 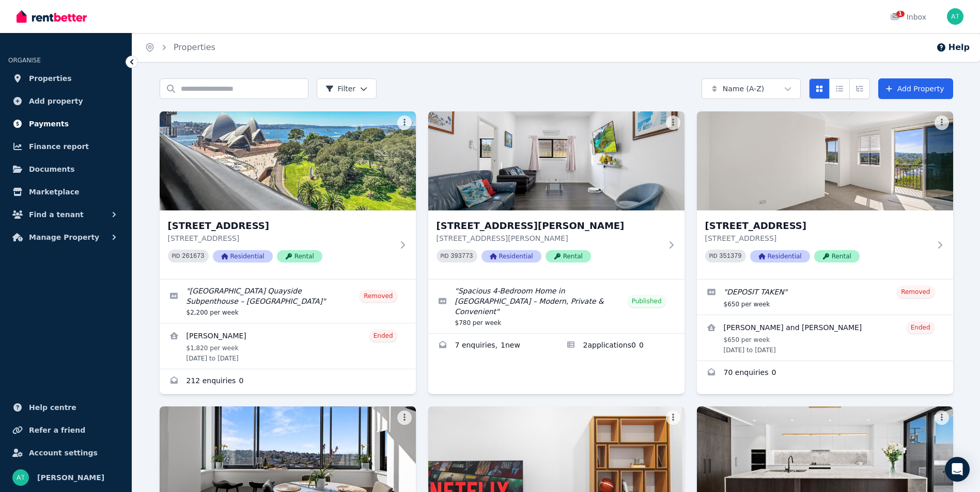 I want to click on button: Manage Property, so click(x=66, y=237).